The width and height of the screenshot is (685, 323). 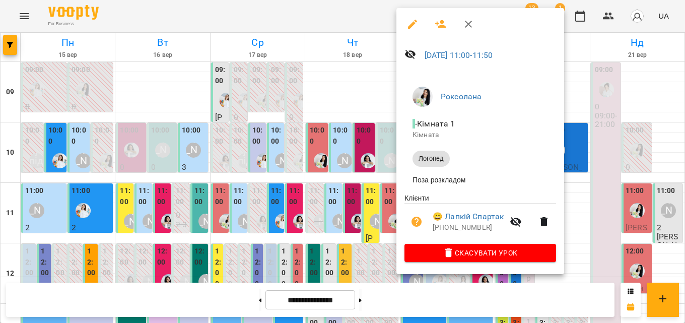 What do you see at coordinates (417, 222) in the screenshot?
I see `button: Візит ще не сплачено. Додати оплату?` at bounding box center [417, 222].